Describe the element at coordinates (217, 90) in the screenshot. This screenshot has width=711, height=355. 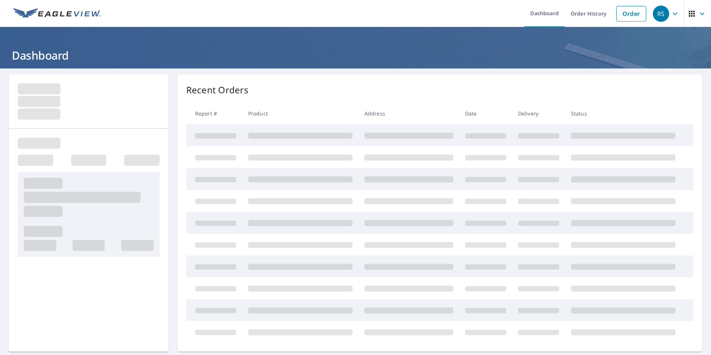
I see `p: Recent Orders` at that location.